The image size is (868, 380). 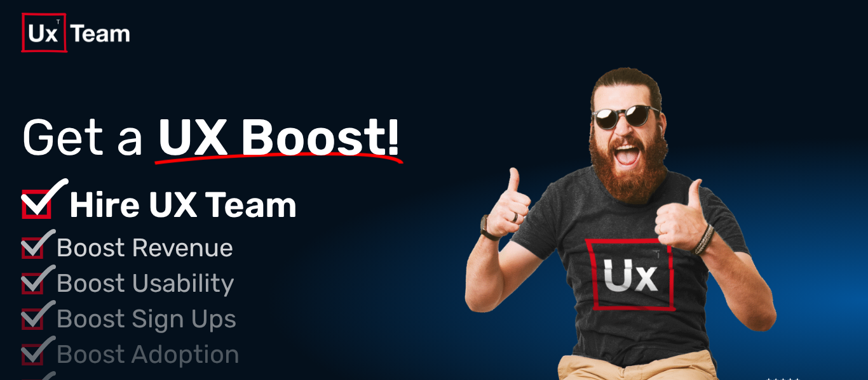 I want to click on p: Boost Sign Ups, so click(x=257, y=319).